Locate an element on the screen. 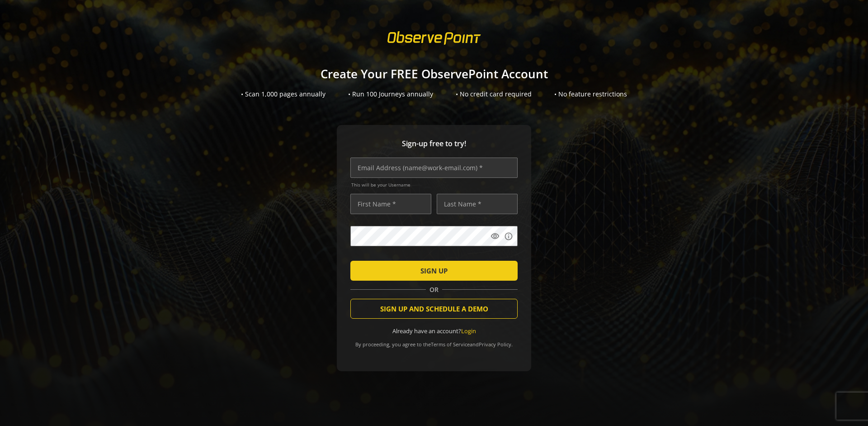  div: • No credit card required is located at coordinates (494, 94).